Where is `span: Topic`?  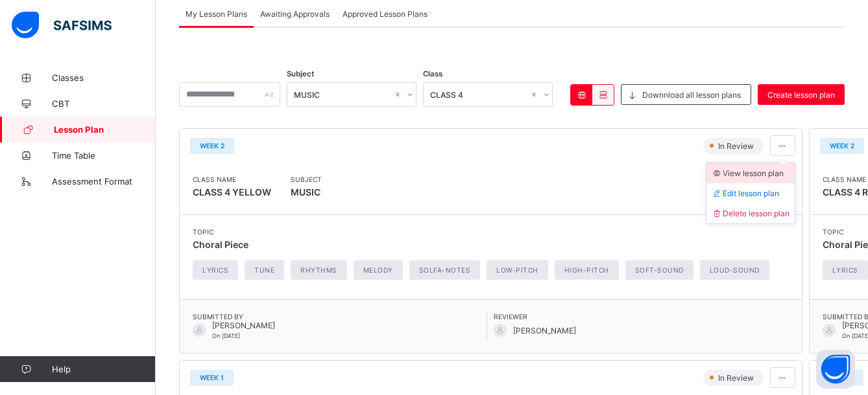 span: Topic is located at coordinates (484, 232).